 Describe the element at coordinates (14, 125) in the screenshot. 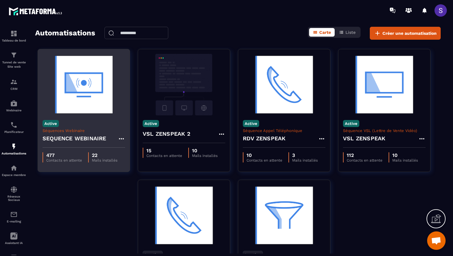

I see `img: scheduler` at that location.